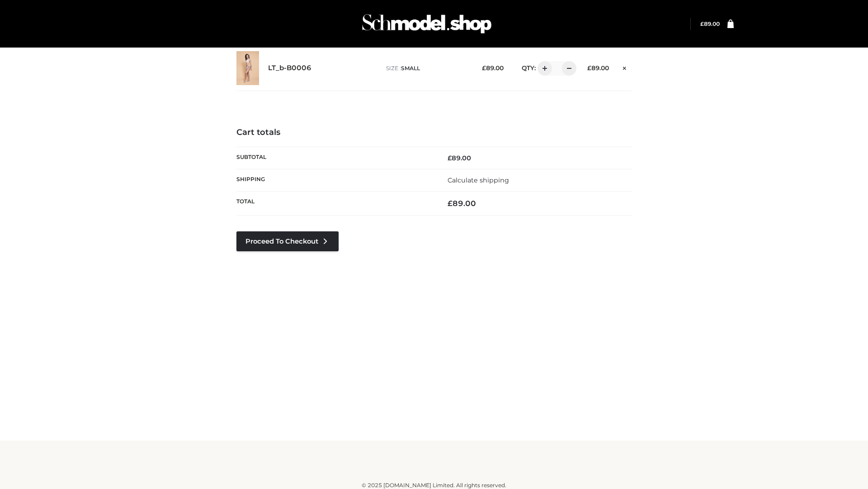 The image size is (868, 489). What do you see at coordinates (335, 179) in the screenshot?
I see `th: Shipping` at bounding box center [335, 179].